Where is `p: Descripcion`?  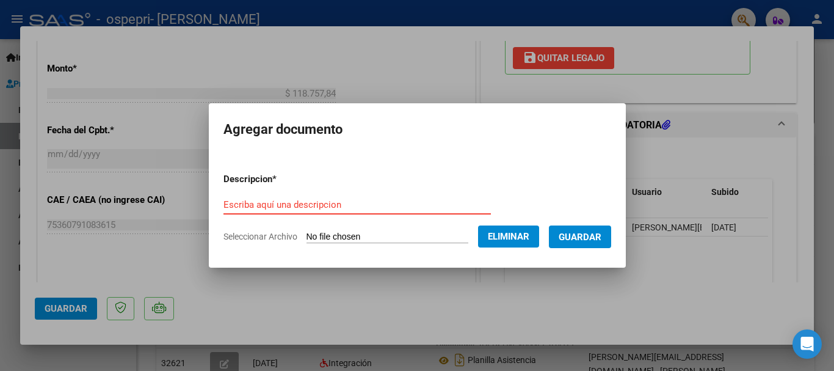
p: Descripcion is located at coordinates (281, 179).